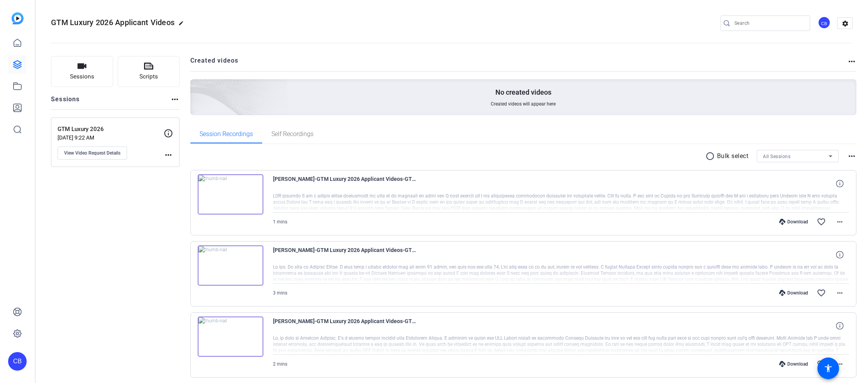 This screenshot has width=868, height=383. Describe the element at coordinates (825, 23) in the screenshot. I see `ngx-avatar: Catherine Brask` at that location.